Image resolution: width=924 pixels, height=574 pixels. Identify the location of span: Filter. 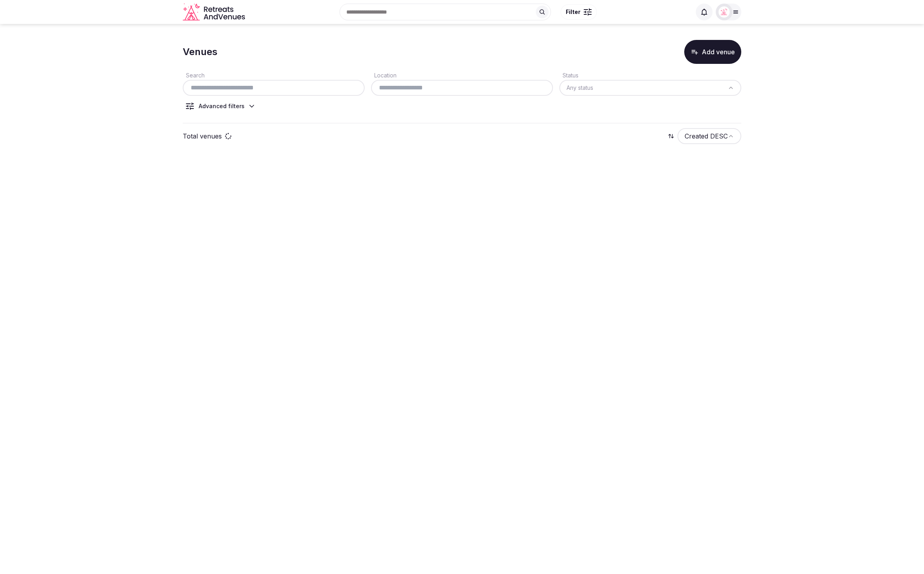
(573, 12).